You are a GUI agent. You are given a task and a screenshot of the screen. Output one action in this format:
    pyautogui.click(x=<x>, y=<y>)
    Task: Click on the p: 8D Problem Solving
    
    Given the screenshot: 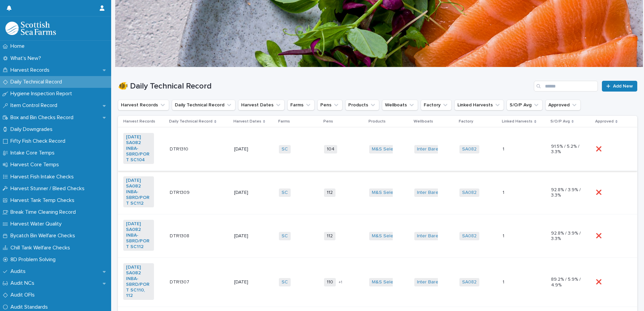 What is the action you would take?
    pyautogui.click(x=34, y=259)
    